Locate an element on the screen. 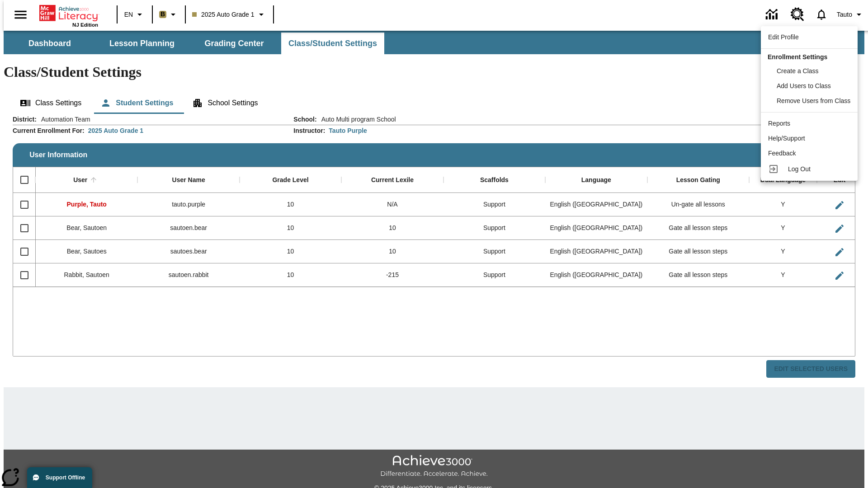 The height and width of the screenshot is (488, 868). span: Enrollment Settings is located at coordinates (798, 57).